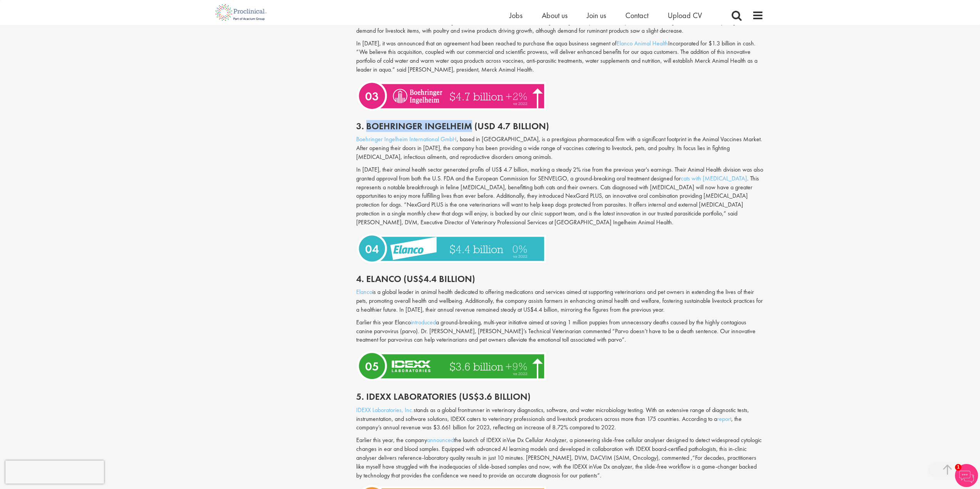 The width and height of the screenshot is (980, 489). I want to click on a: Contact, so click(637, 15).